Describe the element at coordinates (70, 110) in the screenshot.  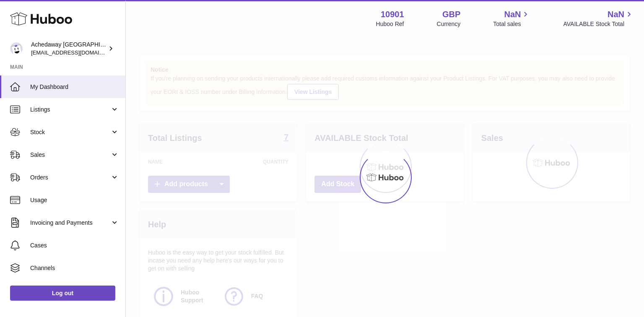
I see `span: Listings` at that location.